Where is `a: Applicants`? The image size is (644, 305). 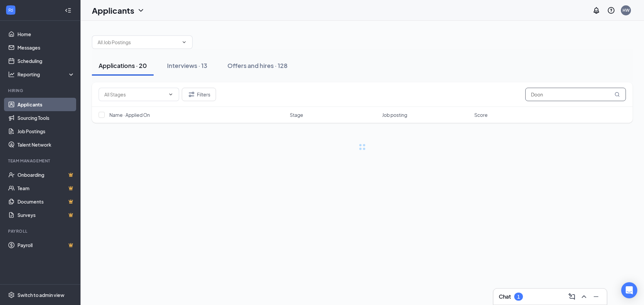 a: Applicants is located at coordinates (46, 105).